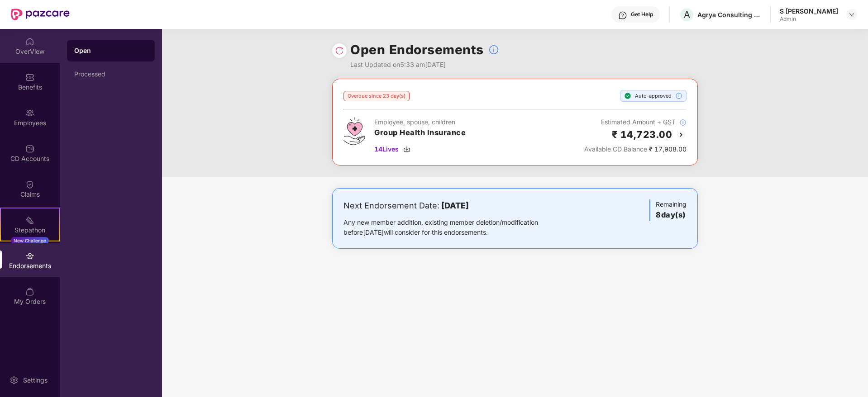 The height and width of the screenshot is (397, 868). Describe the element at coordinates (30, 230) in the screenshot. I see `div: Stepathon` at that location.